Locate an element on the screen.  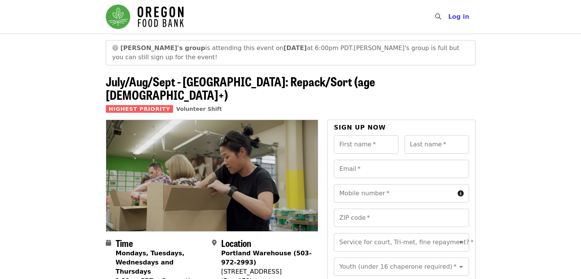
span: Location is located at coordinates (236, 243).